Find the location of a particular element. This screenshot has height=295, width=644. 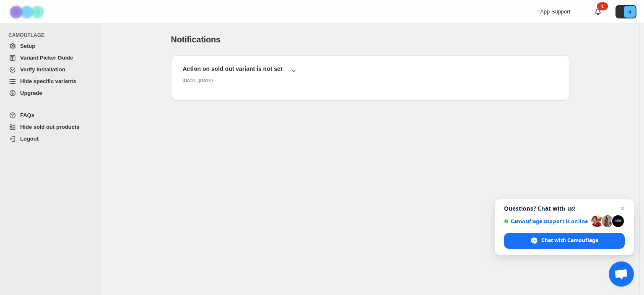

a: Logout is located at coordinates (50, 139).